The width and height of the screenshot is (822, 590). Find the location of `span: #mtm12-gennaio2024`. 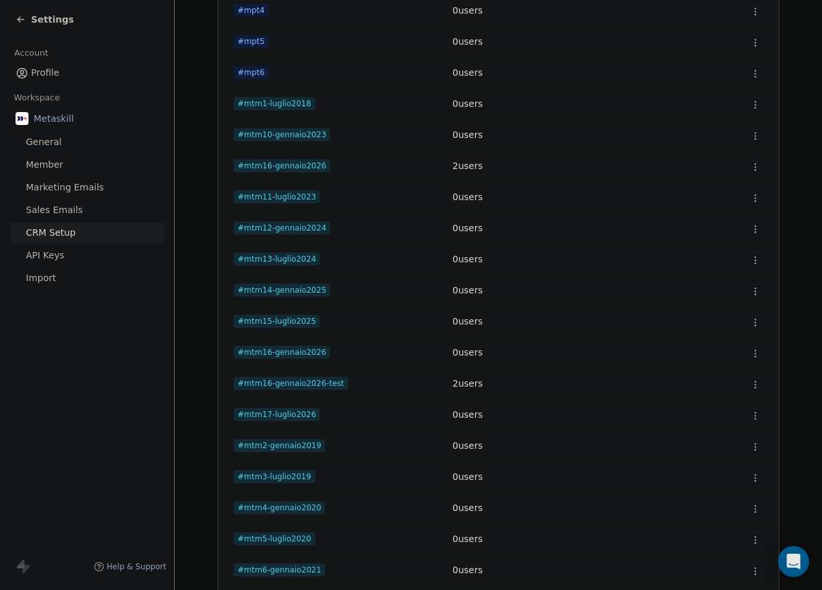

span: #mtm12-gennaio2024 is located at coordinates (282, 228).